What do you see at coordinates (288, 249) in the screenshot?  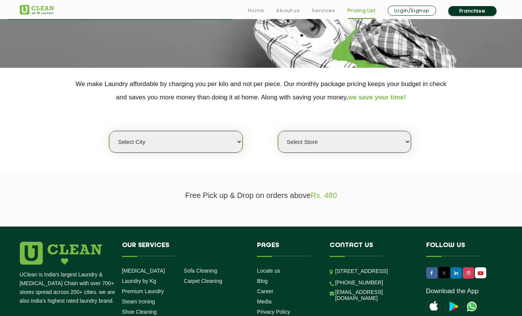 I see `h4: Pages` at bounding box center [288, 249].